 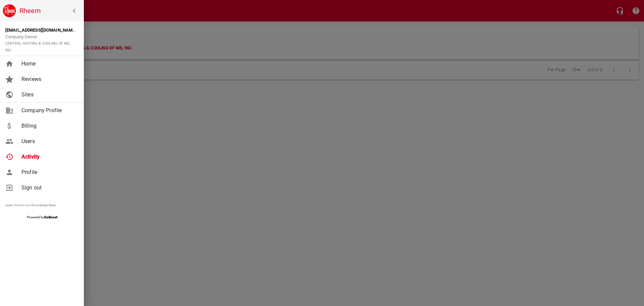 What do you see at coordinates (42, 217) in the screenshot?
I see `span: Powered by` at bounding box center [42, 217].